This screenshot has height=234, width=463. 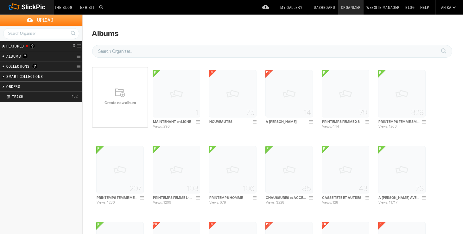 I want to click on span: Views: 444, so click(x=330, y=126).